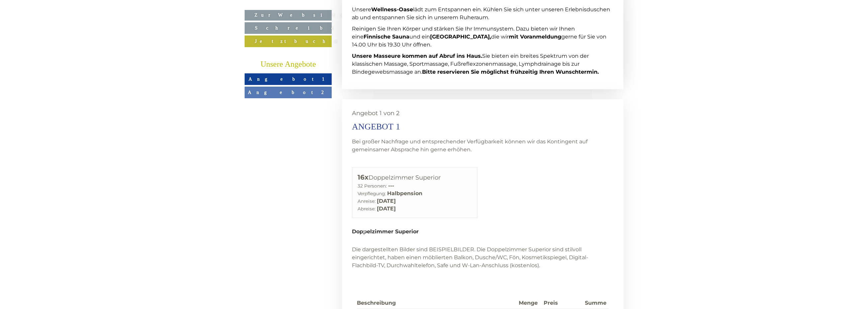 The image size is (868, 309). Describe the element at coordinates (288, 15) in the screenshot. I see `a: Zur Website` at that location.